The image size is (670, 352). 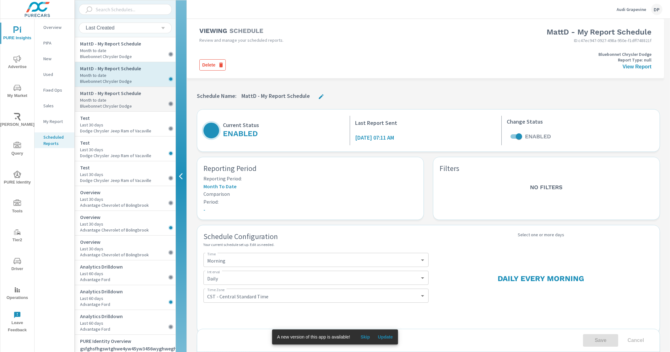 I want to click on div: Used, so click(x=54, y=74).